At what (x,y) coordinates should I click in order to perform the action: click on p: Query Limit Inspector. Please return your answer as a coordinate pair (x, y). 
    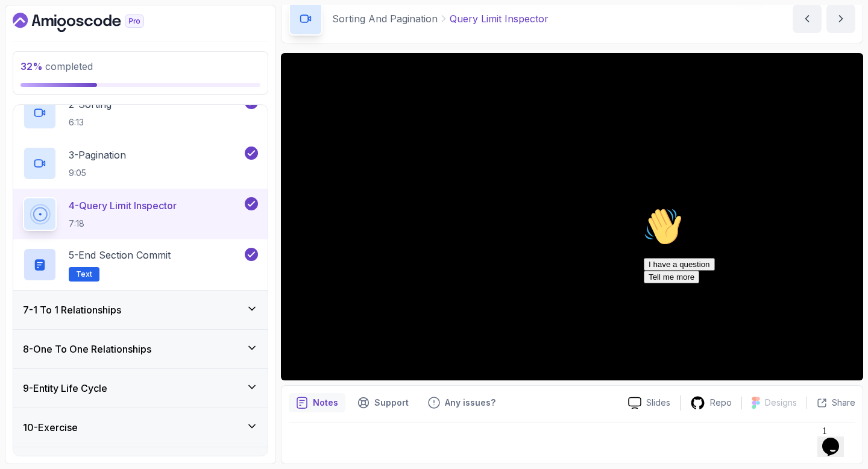
    Looking at the image, I should click on (499, 19).